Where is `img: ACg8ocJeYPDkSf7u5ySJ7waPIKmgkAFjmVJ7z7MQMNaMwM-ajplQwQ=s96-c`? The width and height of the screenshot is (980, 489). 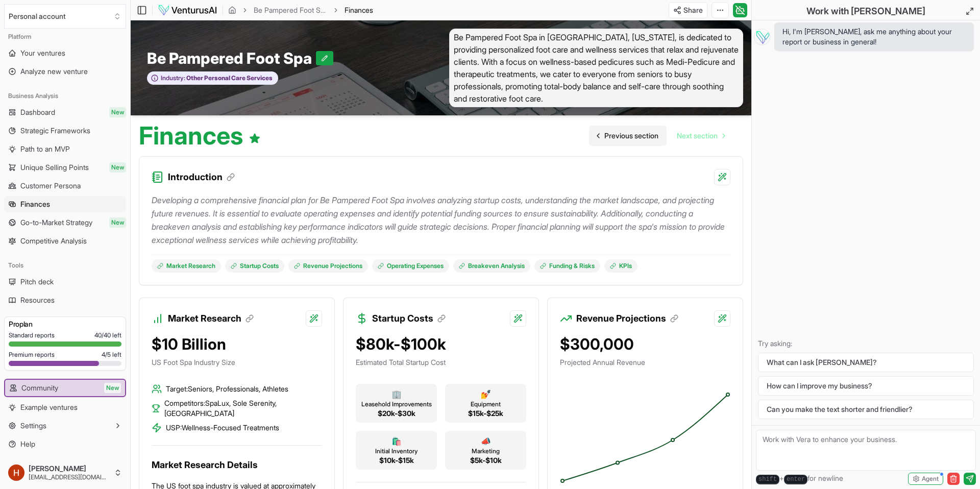
img: ACg8ocJeYPDkSf7u5ySJ7waPIKmgkAFjmVJ7z7MQMNaMwM-ajplQwQ=s96-c is located at coordinates (16, 473).